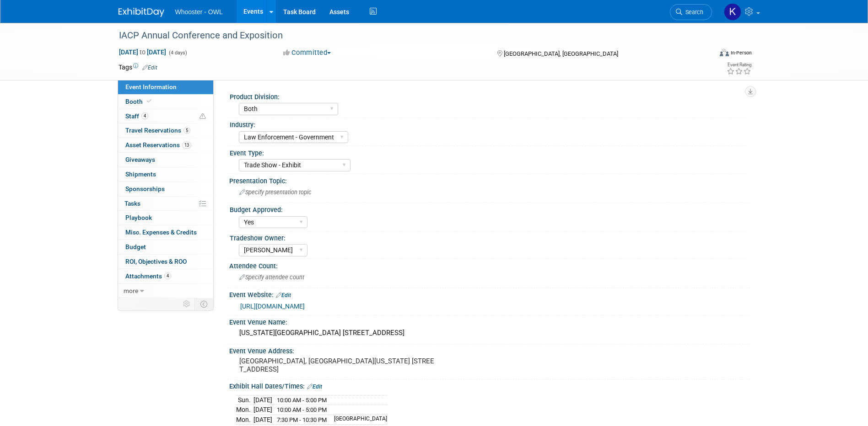 This screenshot has height=426, width=868. Describe the element at coordinates (739, 65) in the screenshot. I see `div: Event Rating` at that location.